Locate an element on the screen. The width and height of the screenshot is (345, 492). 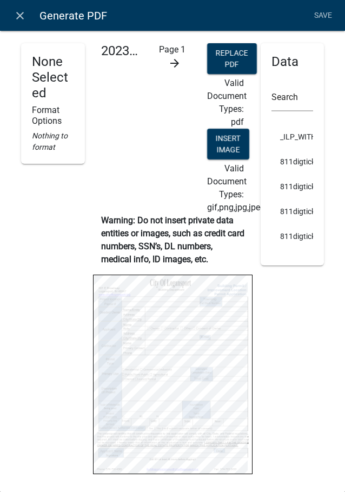
h4: 2023 ILP-Final Geo.pdf is located at coordinates (119, 51).